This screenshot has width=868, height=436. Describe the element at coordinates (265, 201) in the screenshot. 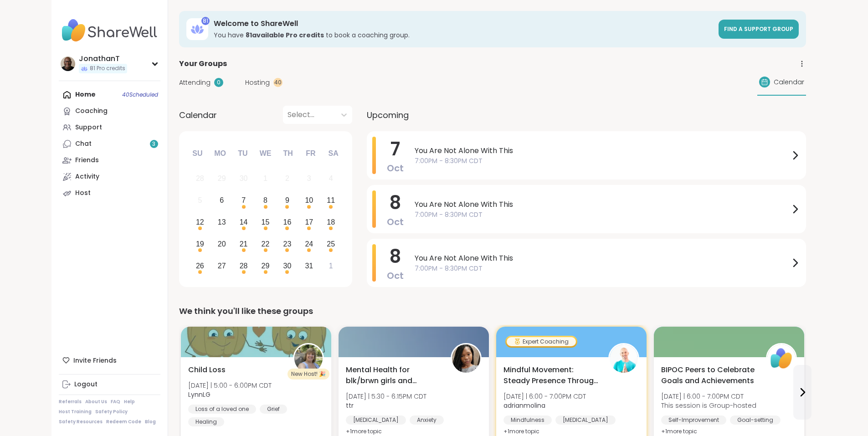

I see `div: Choose Wednesday, October 8th, 2025` at that location.